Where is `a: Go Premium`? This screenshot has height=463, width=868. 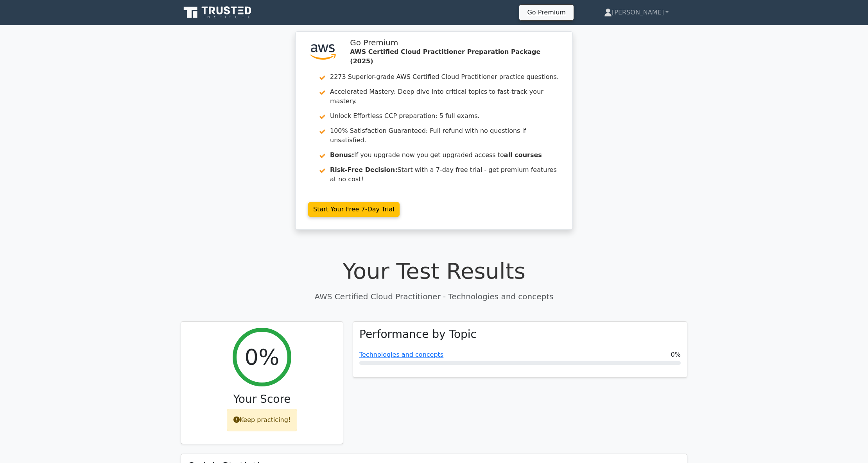
a: Go Premium is located at coordinates (546, 12).